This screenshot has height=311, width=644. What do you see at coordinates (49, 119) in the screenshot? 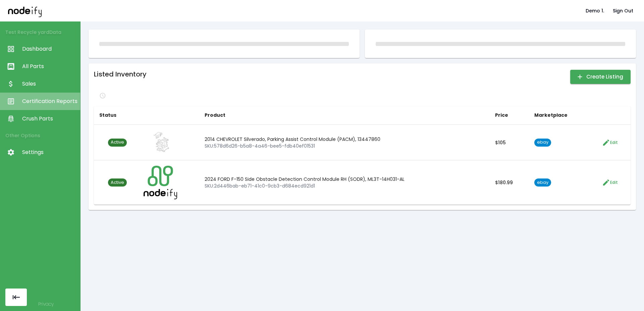
I see `span: Crush Parts` at bounding box center [49, 119].